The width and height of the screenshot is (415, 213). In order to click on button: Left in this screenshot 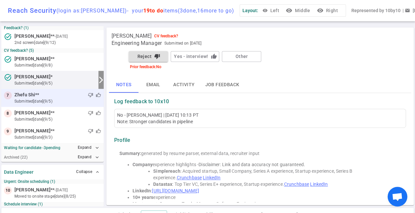, I will do `click(272, 11)`.